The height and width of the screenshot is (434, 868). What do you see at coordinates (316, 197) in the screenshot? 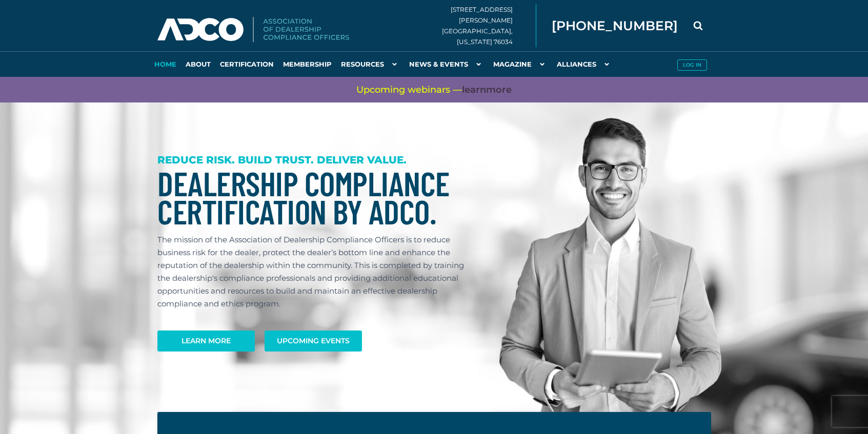
I see `h1: Dealership Compliance Certification by ADCO.` at bounding box center [316, 197].